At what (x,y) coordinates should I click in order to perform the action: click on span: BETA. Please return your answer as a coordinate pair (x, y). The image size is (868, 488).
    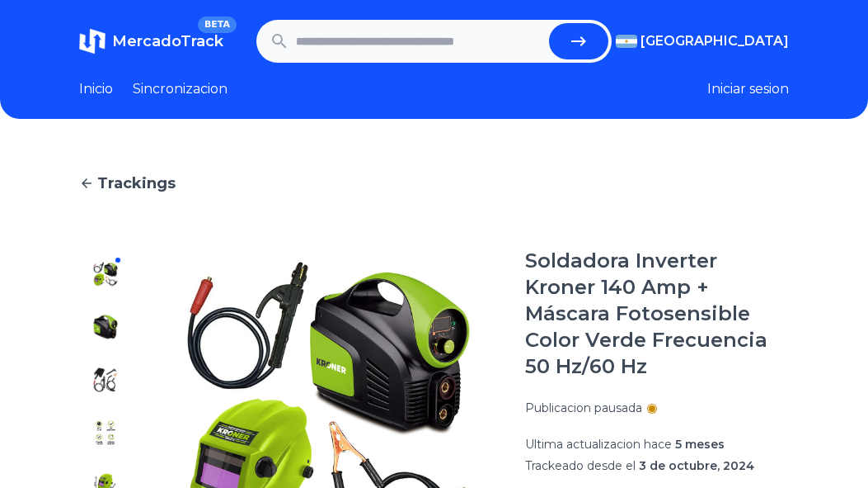
    Looking at the image, I should click on (217, 25).